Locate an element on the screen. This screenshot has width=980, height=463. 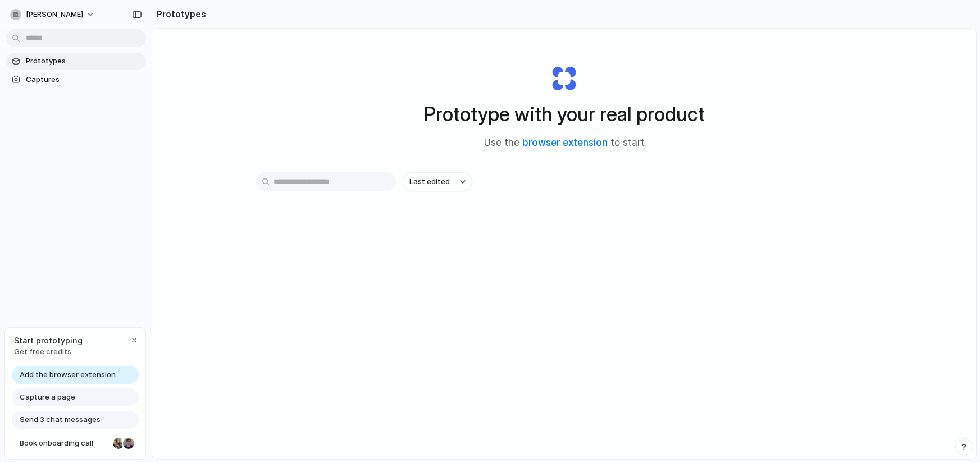
div: Christian Iacullo is located at coordinates (129, 443).